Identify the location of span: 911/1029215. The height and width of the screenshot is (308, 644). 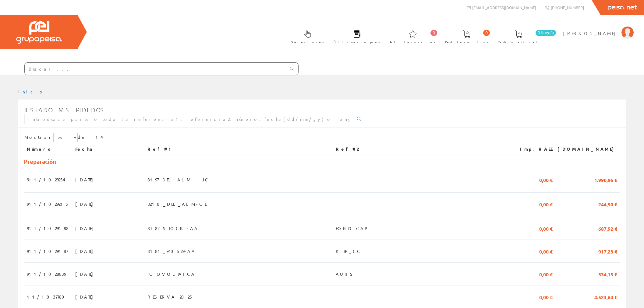
(48, 204).